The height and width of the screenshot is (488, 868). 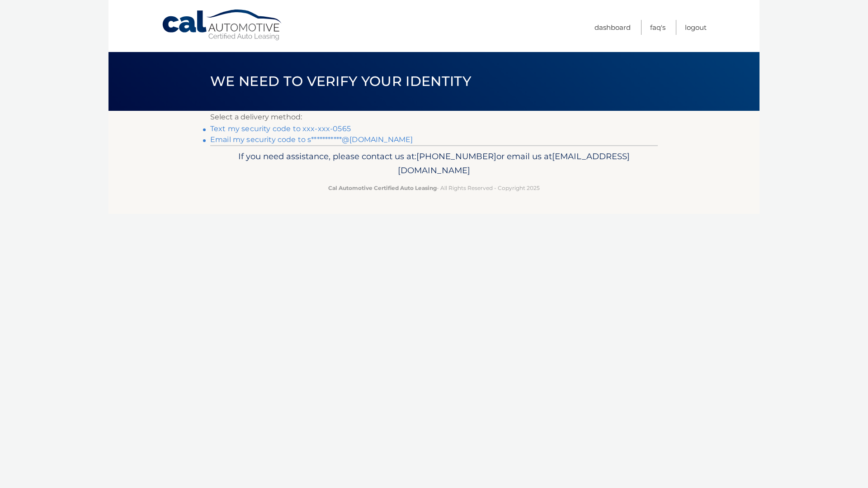 What do you see at coordinates (657, 27) in the screenshot?
I see `a: FAQ's` at bounding box center [657, 27].